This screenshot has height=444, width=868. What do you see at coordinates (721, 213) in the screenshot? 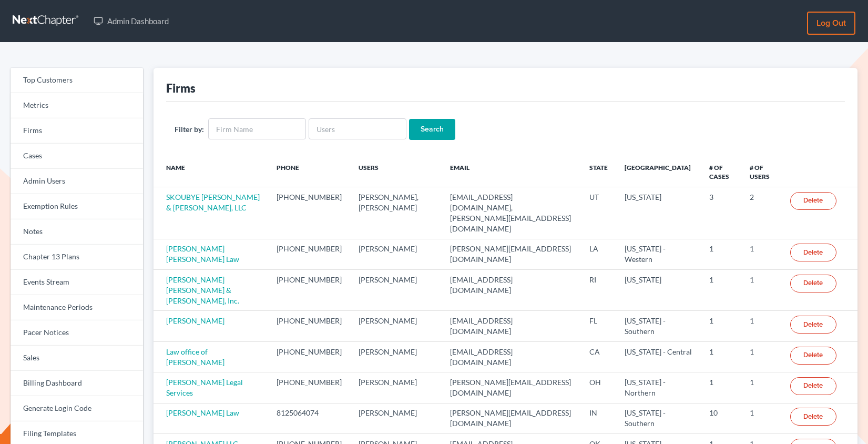
I see `td: 3` at bounding box center [721, 213].